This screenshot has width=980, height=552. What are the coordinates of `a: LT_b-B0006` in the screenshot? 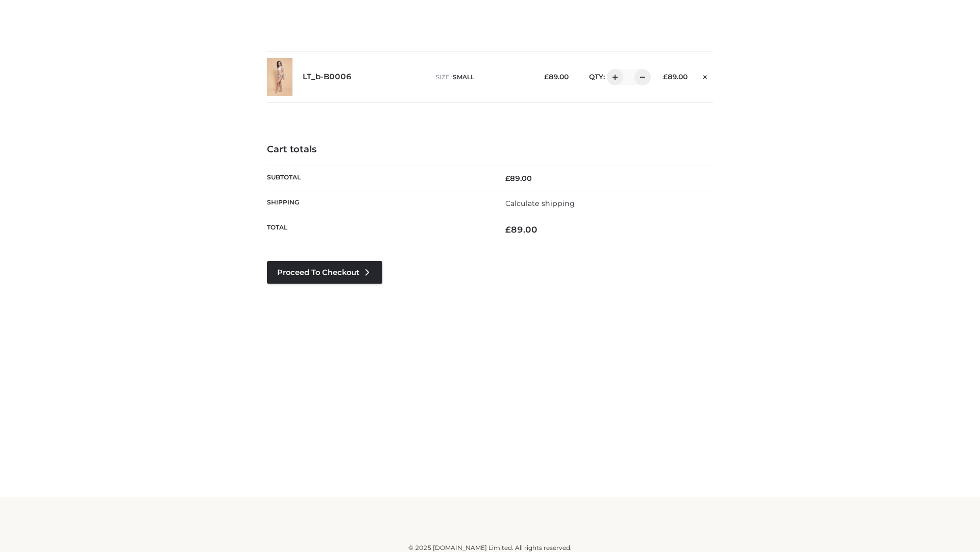 It's located at (327, 77).